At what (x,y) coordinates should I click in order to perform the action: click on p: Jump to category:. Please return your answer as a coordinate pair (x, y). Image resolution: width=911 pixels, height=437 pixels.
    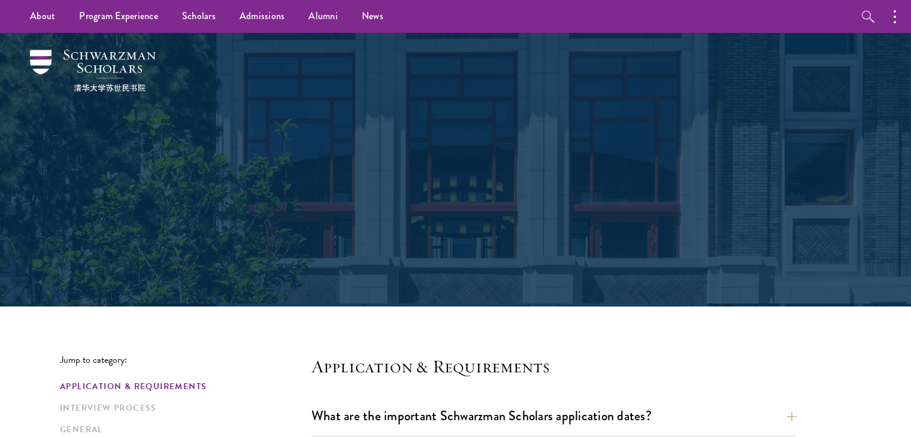
    Looking at the image, I should click on (186, 360).